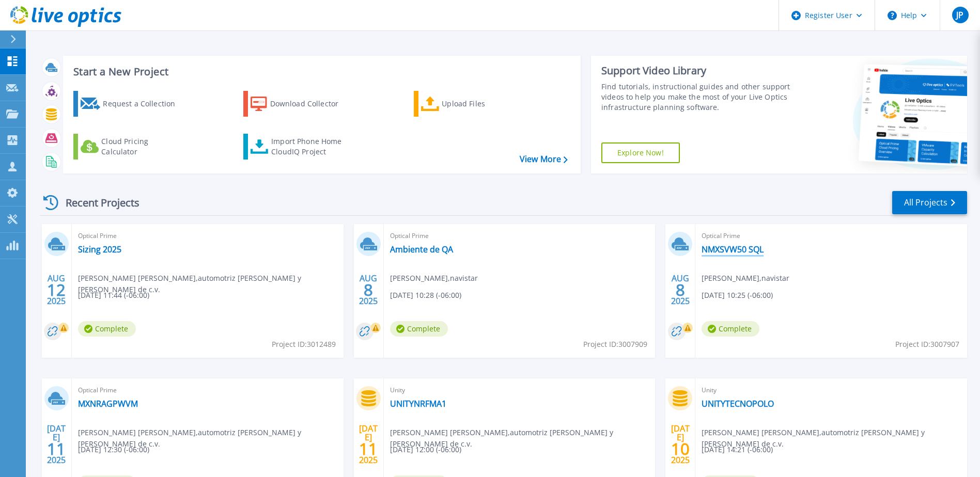  Describe the element at coordinates (640, 153) in the screenshot. I see `a: Explore Now!` at that location.